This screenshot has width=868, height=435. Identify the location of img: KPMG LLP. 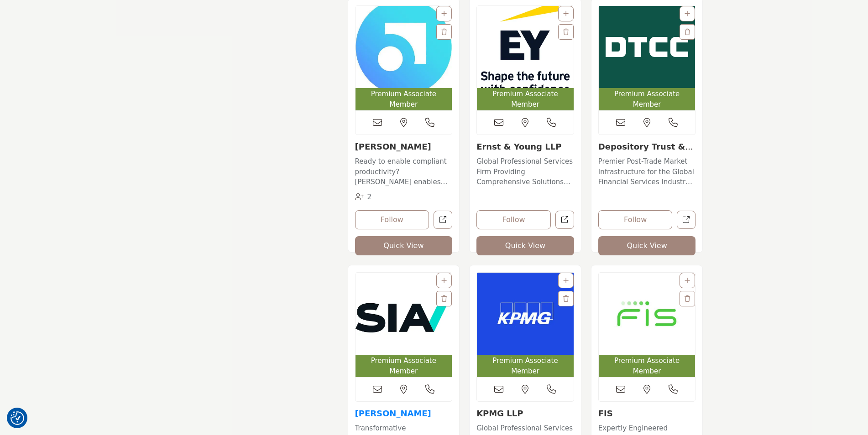
(525, 314).